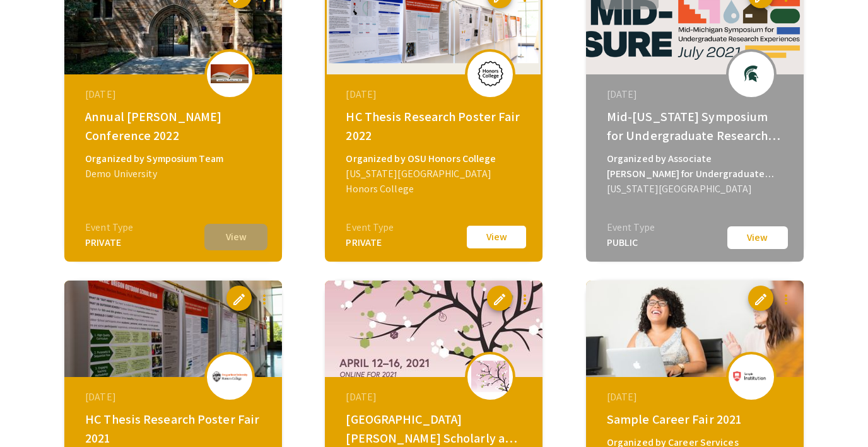  I want to click on img: midsure2021_eventLogo_5e385d_.png, so click(751, 74).